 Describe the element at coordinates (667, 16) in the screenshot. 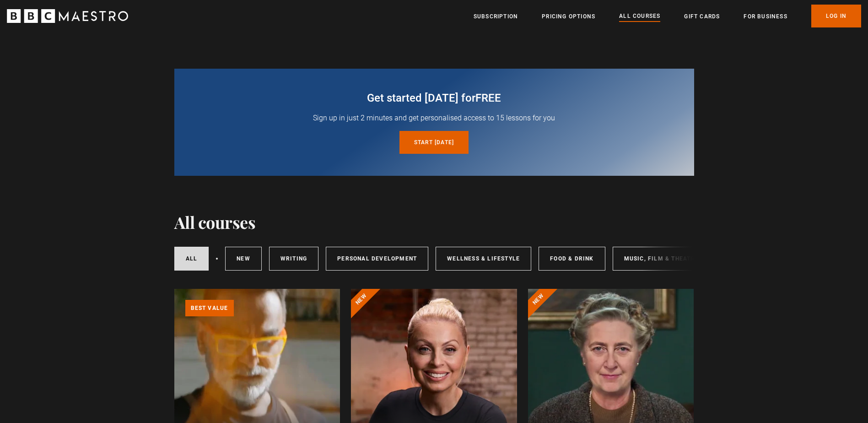

I see `nav: Primary` at that location.